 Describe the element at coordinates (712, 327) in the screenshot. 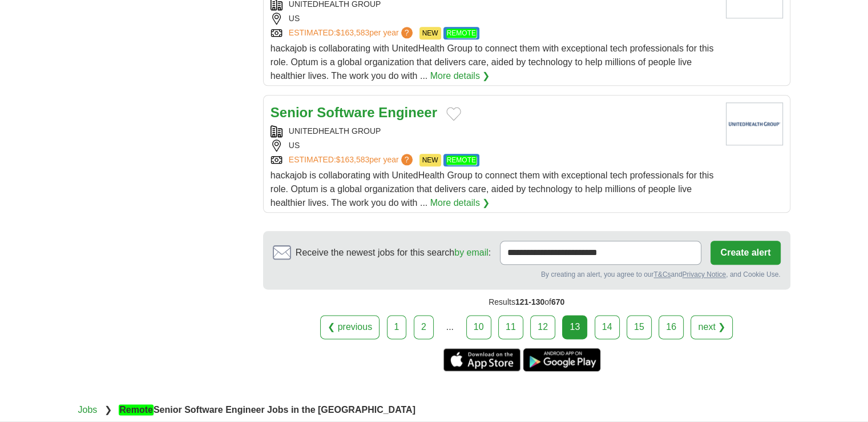

I see `a: next ❯` at that location.